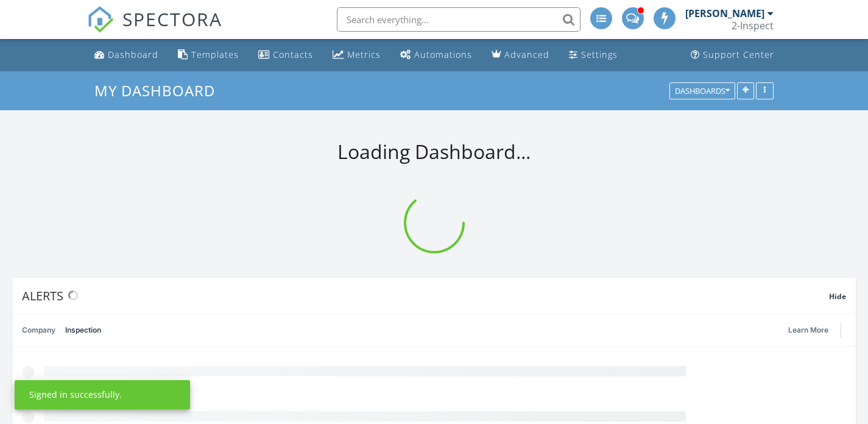  I want to click on input: Search everything..., so click(458, 20).